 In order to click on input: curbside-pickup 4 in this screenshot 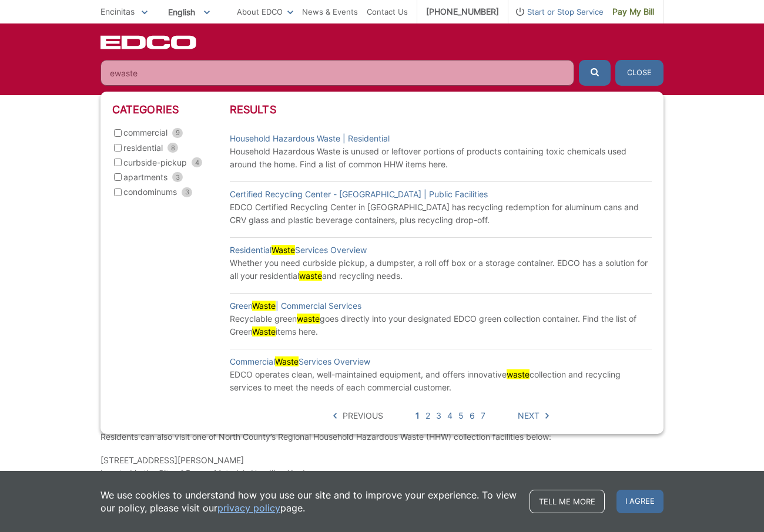, I will do `click(117, 162)`.